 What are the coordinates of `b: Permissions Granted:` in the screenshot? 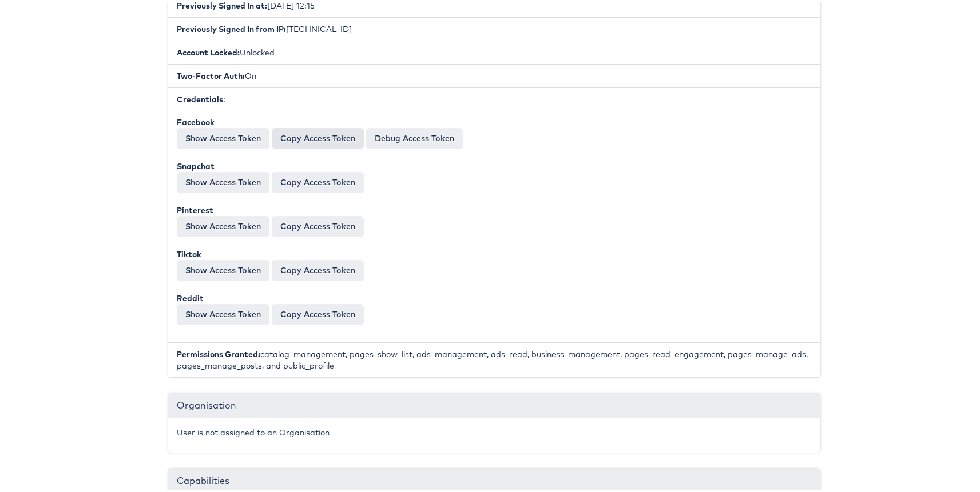 It's located at (218, 352).